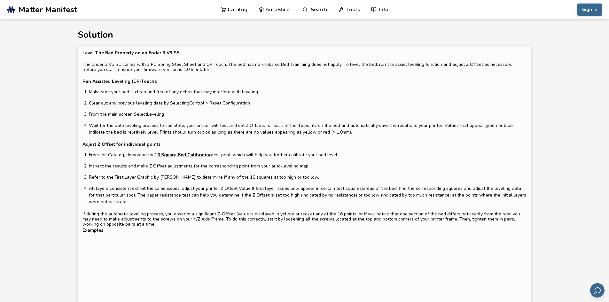 This screenshot has width=609, height=302. What do you see at coordinates (183, 155) in the screenshot?
I see `a: 16 Square Bed Calibration` at bounding box center [183, 155].